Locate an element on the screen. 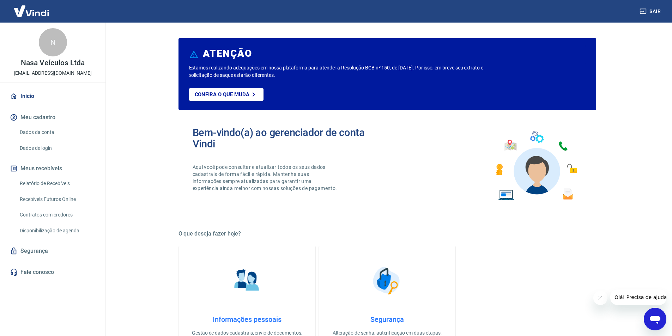 The width and height of the screenshot is (672, 336). button: Sair is located at coordinates (651, 11).